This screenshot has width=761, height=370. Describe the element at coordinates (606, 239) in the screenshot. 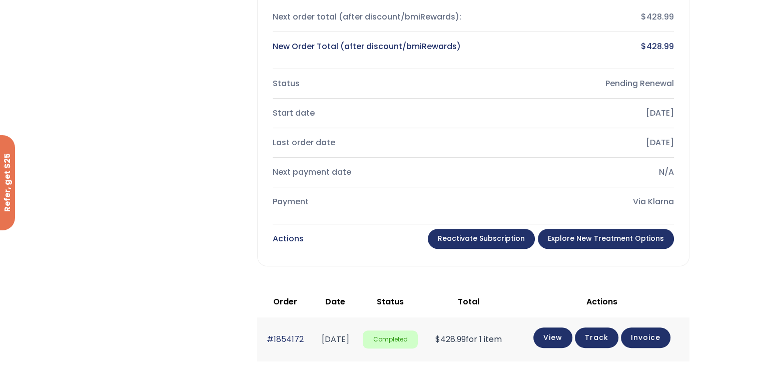

I see `a: Explore New Treatment Options` at that location.